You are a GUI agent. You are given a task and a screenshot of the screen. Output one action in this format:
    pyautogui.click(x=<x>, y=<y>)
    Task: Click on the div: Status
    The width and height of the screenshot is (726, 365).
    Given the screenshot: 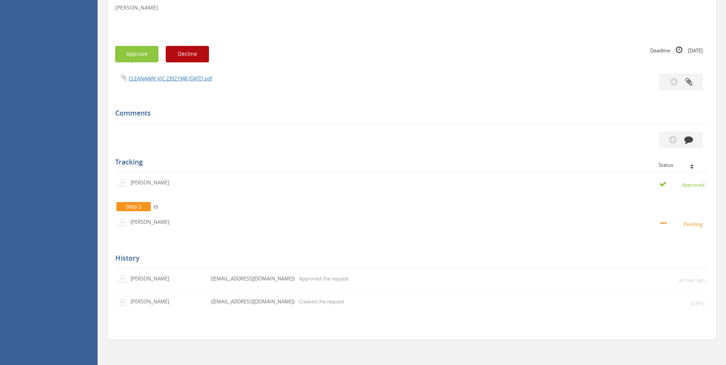 What is the action you would take?
    pyautogui.click(x=681, y=165)
    